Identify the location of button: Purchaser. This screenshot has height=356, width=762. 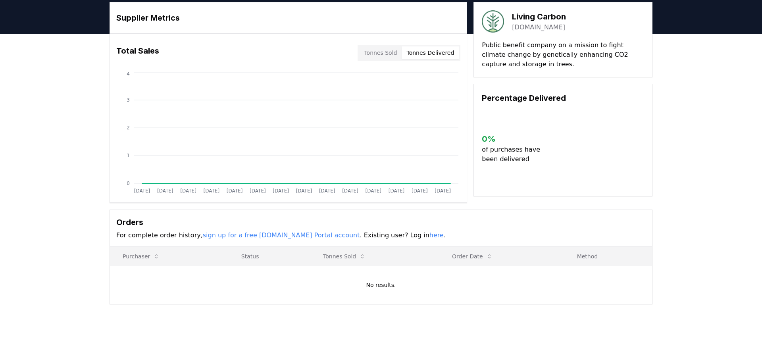
(141, 256).